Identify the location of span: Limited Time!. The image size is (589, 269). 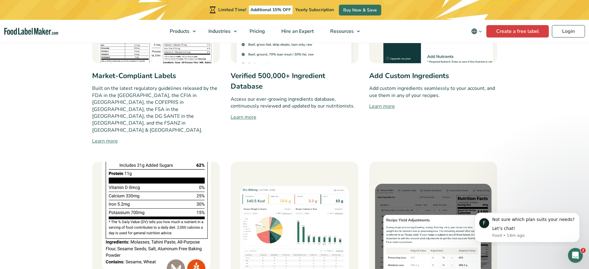
(232, 10).